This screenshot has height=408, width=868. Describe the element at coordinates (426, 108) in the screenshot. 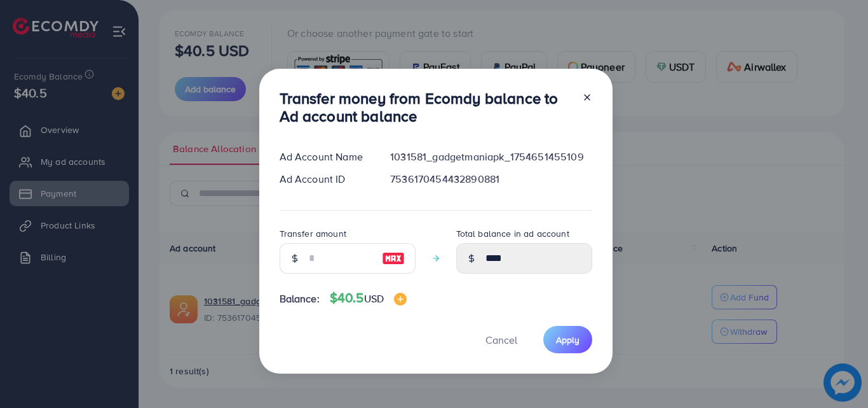

I see `h3: Transfer money from Ecomdy balance to Ad account balance` at that location.